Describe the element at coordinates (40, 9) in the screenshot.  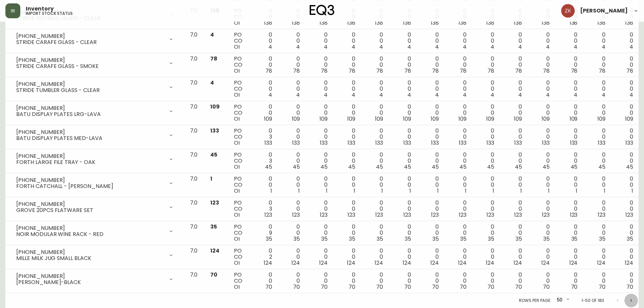
I see `span: Inventory` at that location.